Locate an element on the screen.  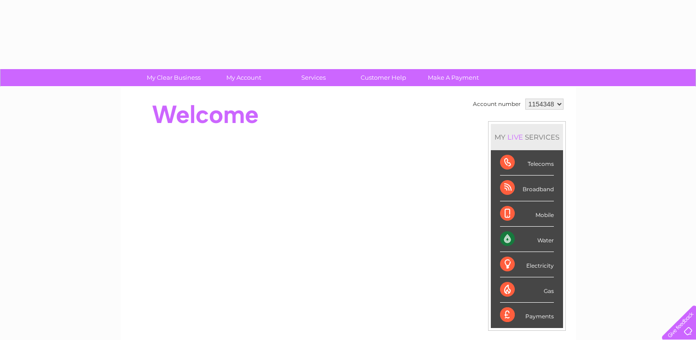
a: Services is located at coordinates (313, 77).